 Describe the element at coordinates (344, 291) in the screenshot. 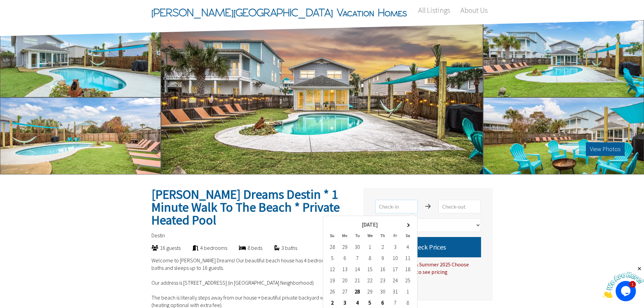

I see `td: 27` at that location.